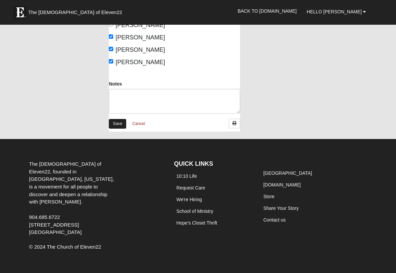 The height and width of the screenshot is (273, 396). What do you see at coordinates (115, 84) in the screenshot?
I see `label: Notes` at bounding box center [115, 84].